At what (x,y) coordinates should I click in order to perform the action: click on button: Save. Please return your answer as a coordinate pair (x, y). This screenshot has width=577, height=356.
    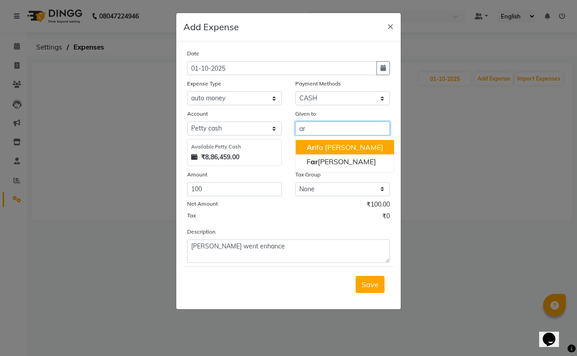
    Looking at the image, I should click on (370, 285).